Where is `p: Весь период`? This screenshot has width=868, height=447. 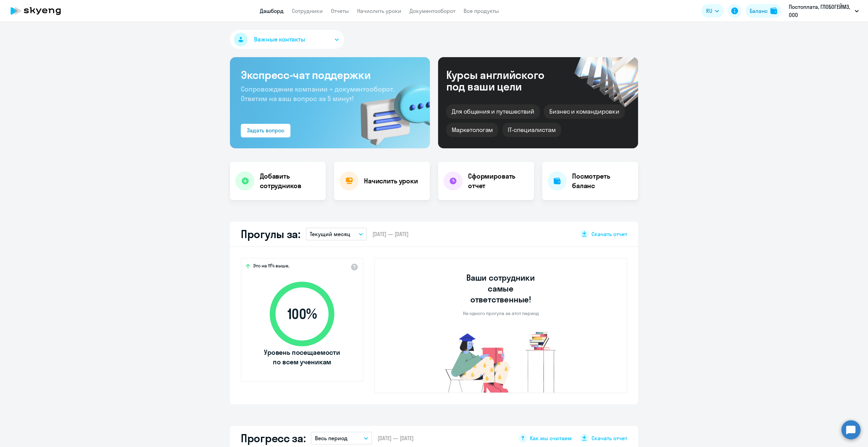
p: Весь период is located at coordinates (332, 438).